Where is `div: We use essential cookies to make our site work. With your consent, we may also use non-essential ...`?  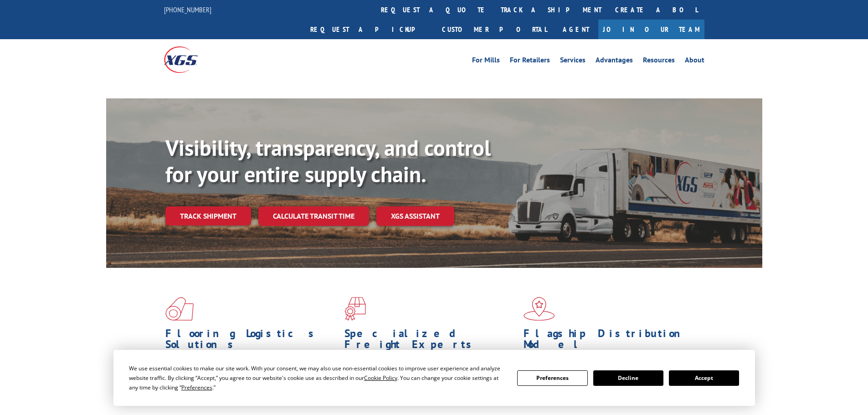
div: We use essential cookies to make our site work. With your consent, we may also use non-essential ... is located at coordinates (317, 378).